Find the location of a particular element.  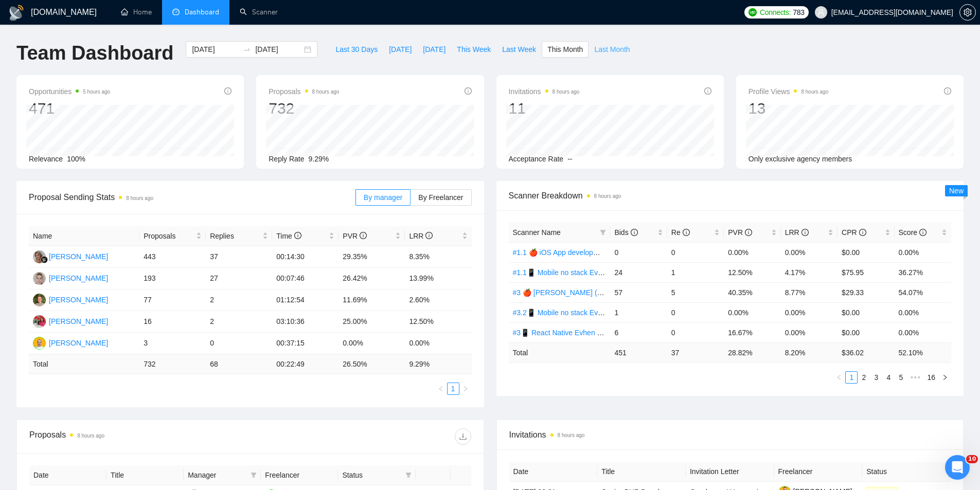

input: Start date is located at coordinates (215, 49).